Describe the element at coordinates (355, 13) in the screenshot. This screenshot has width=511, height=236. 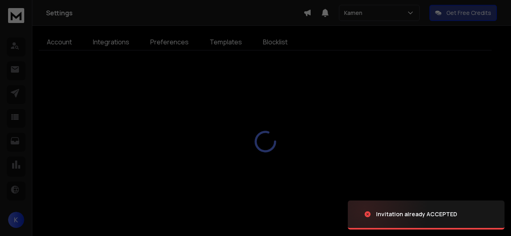
I see `p: Kamen` at that location.